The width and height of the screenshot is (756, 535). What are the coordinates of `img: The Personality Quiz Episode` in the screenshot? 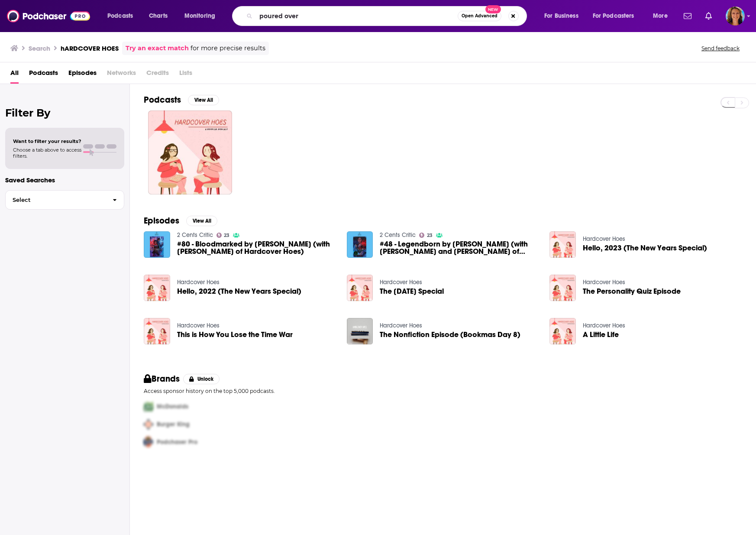 It's located at (563, 288).